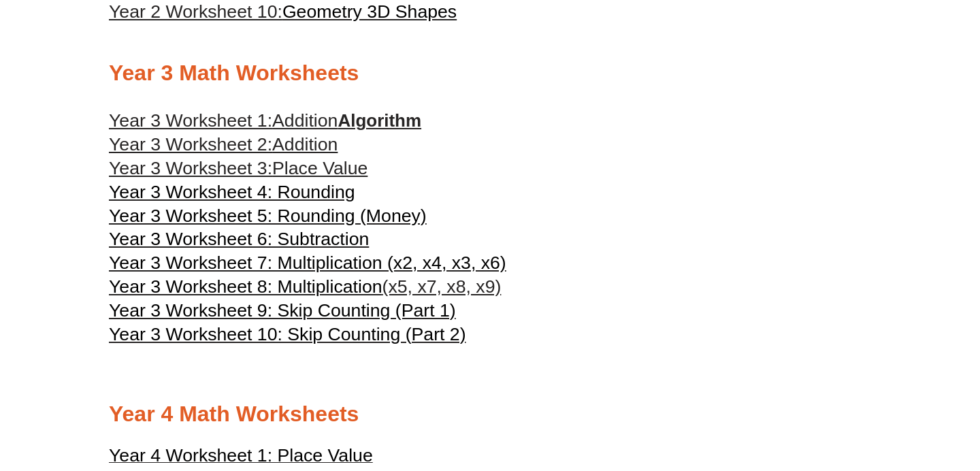  I want to click on h2: Year 3 Math Worksheets, so click(490, 73).